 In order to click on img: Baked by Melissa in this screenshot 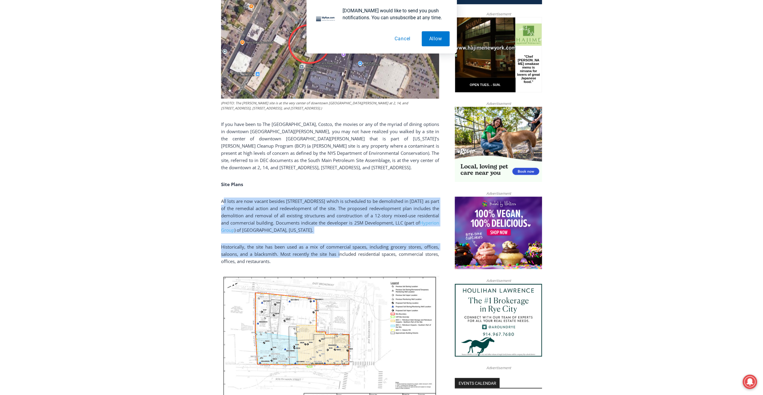, I will do `click(498, 233)`.